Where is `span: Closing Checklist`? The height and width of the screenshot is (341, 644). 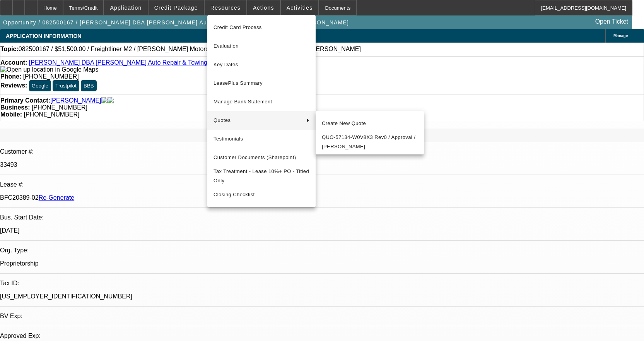
span: Closing Checklist is located at coordinates (234, 194).